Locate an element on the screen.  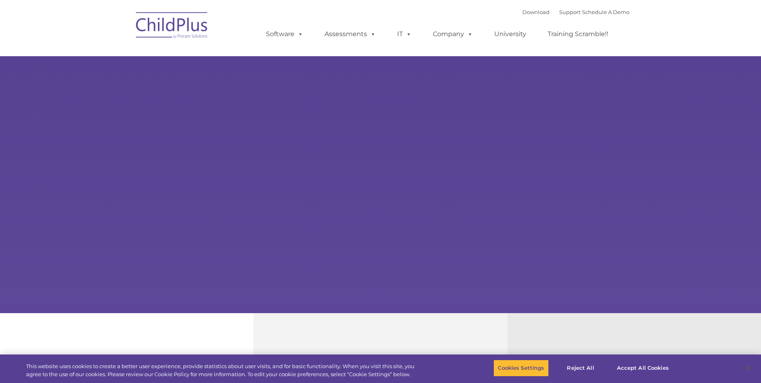
button: Reject All is located at coordinates (580, 368).